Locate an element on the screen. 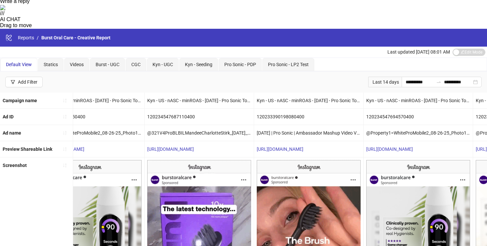  div: 120234547694570400 is located at coordinates (418, 117).